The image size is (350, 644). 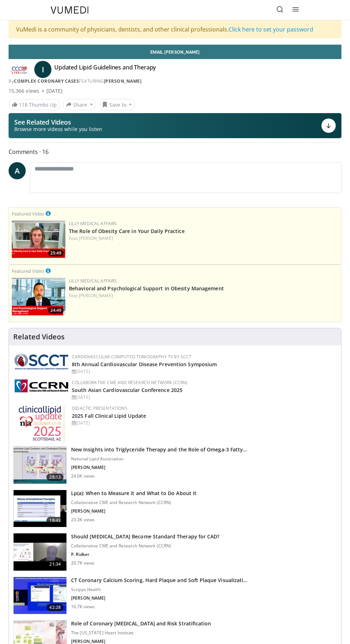 What do you see at coordinates (18, 70) in the screenshot?
I see `img: Complex Coronary Cases` at bounding box center [18, 70].